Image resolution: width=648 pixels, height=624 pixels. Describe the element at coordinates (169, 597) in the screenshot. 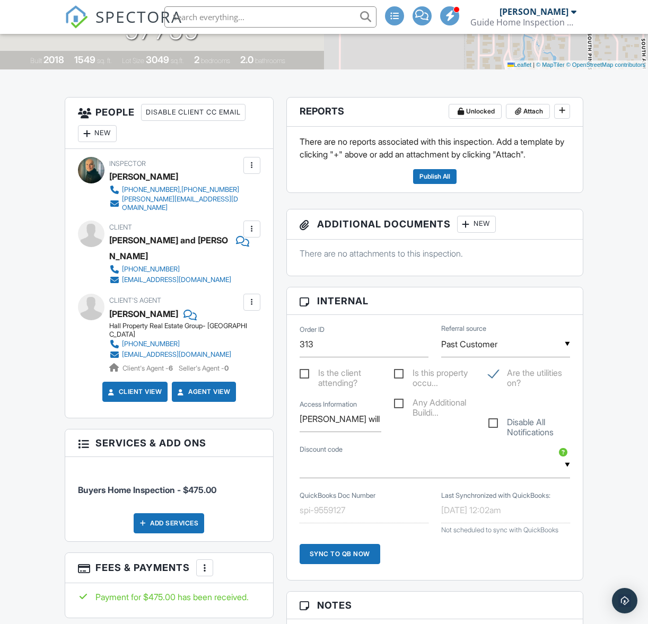

I see `div: Payment for $475.00 has been received.` at that location.